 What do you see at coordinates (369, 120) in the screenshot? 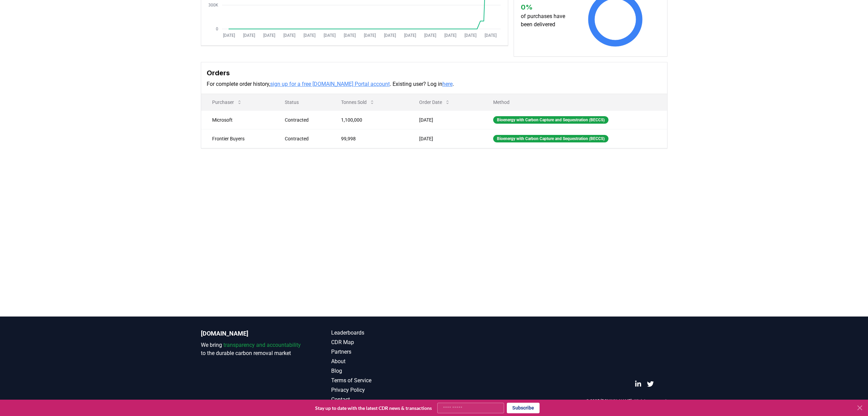
I see `td: 1,100,000` at bounding box center [369, 120].